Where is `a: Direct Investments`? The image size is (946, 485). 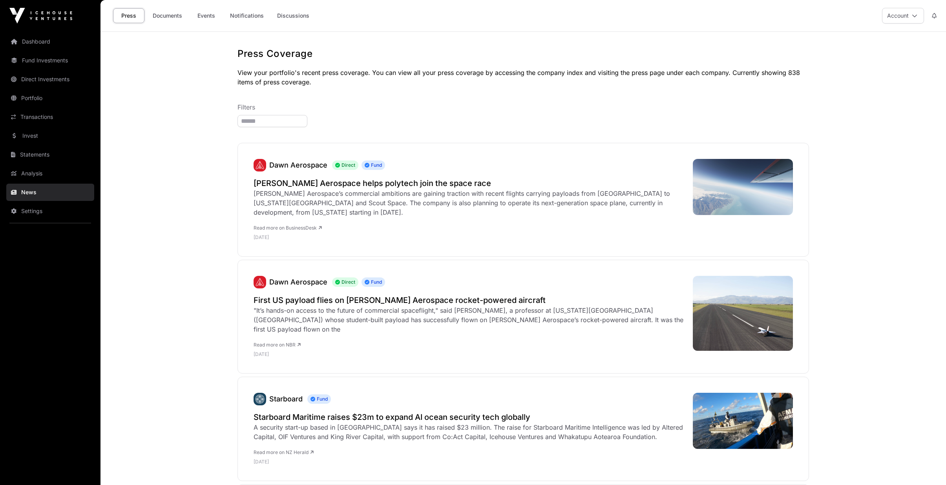
a: Direct Investments is located at coordinates (50, 79).